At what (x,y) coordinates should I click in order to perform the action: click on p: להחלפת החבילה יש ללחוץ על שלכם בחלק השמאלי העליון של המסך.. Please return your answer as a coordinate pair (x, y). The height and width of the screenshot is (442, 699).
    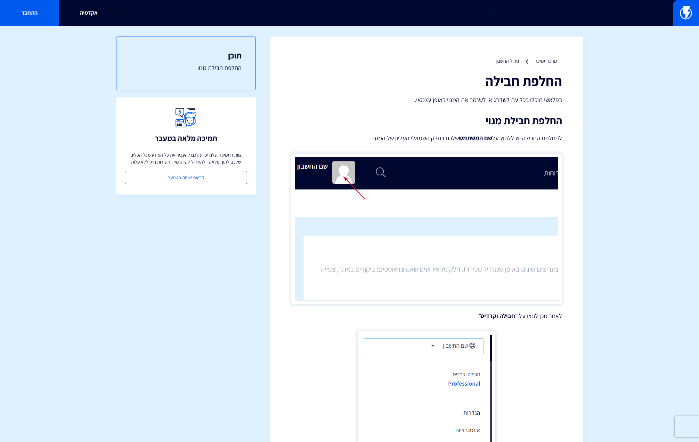
    Looking at the image, I should click on (427, 138).